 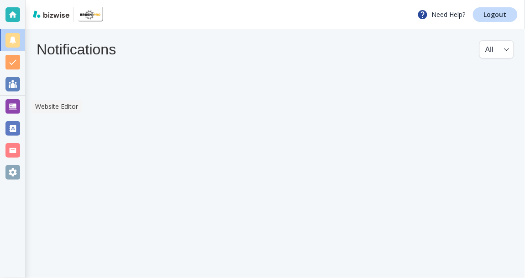 What do you see at coordinates (497, 49) in the screenshot?
I see `div: All` at bounding box center [497, 49].